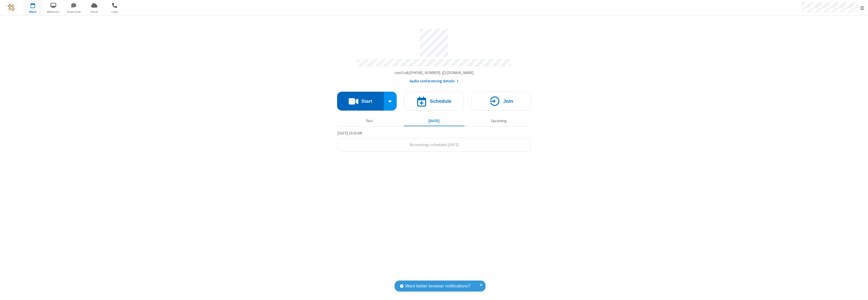 This screenshot has width=868, height=300. I want to click on h4: Join, so click(508, 101).